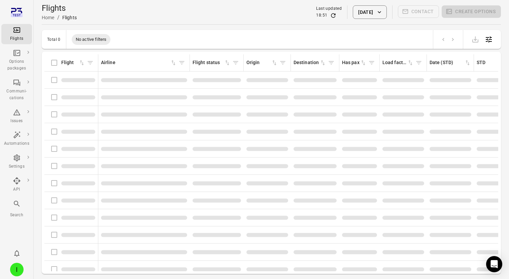 The height and width of the screenshot is (279, 509). What do you see at coordinates (17, 209) in the screenshot?
I see `button: Search` at bounding box center [17, 209].